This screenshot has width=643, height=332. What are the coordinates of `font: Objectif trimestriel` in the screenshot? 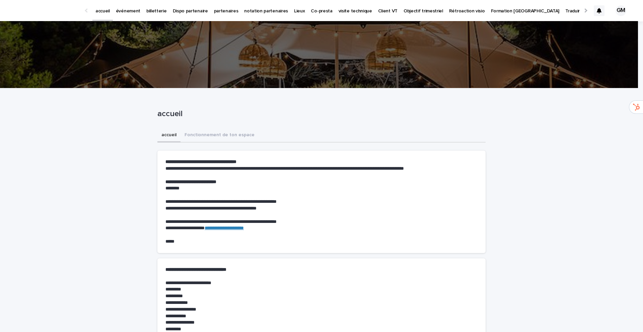 It's located at (423, 11).